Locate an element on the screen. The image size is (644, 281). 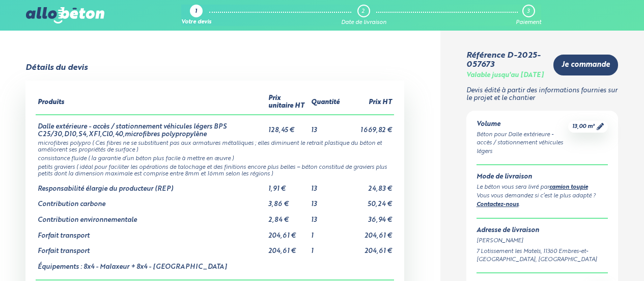
div: Date de livraison is located at coordinates (363, 23).